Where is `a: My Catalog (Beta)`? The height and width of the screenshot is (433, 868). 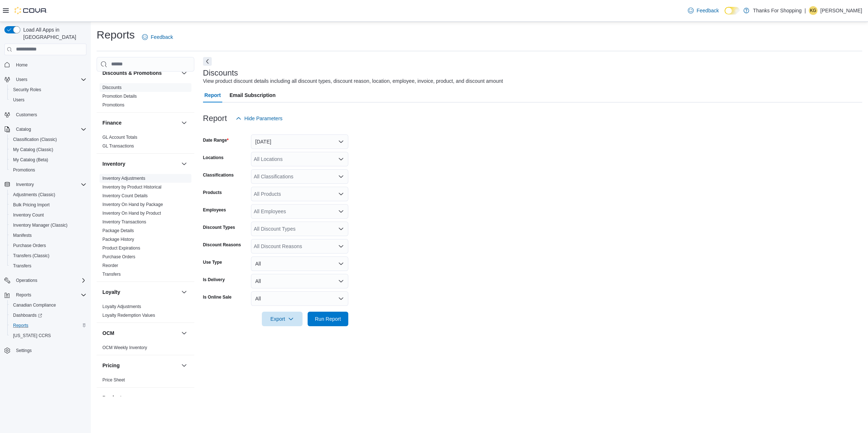 a: My Catalog (Beta) is located at coordinates (31, 160).